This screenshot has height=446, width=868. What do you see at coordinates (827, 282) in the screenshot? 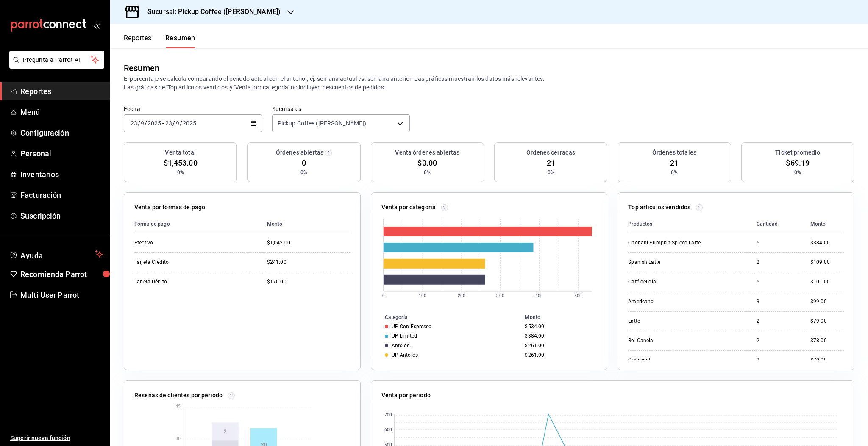
I see `div: $101.00` at bounding box center [827, 282].